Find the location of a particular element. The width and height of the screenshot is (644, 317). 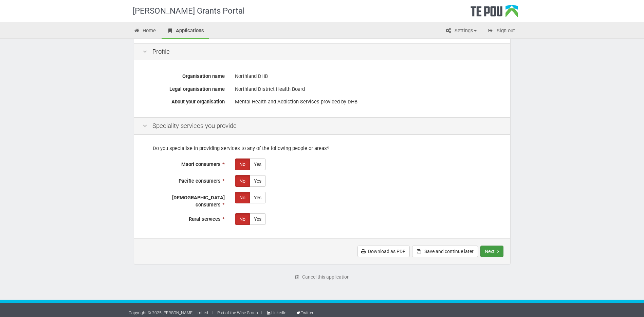

a: Cancel this application is located at coordinates (322, 277).